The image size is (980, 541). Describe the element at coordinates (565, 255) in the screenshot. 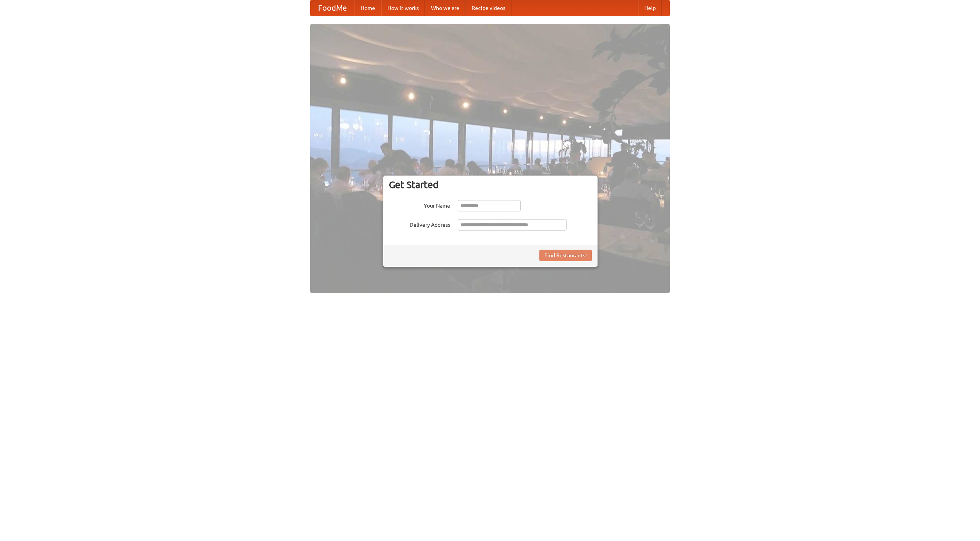

I see `button: Find Restaurants!` at that location.